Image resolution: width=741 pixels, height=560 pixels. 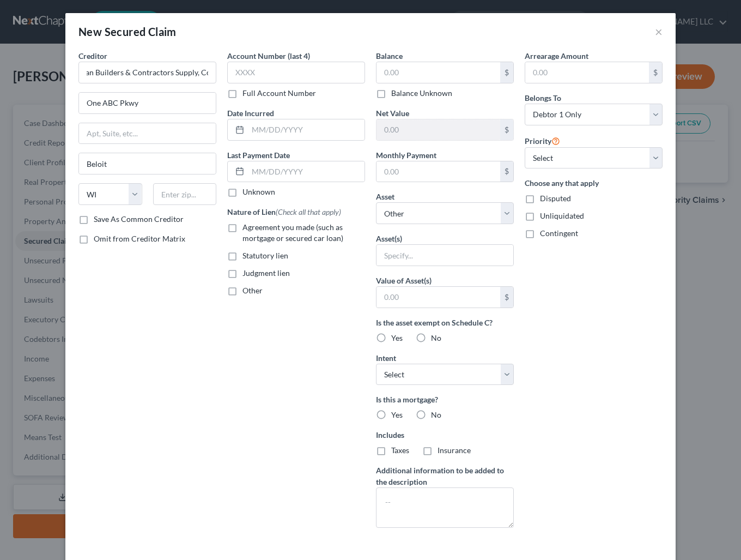 I want to click on span: Omit from Creditor Matrix, so click(x=140, y=238).